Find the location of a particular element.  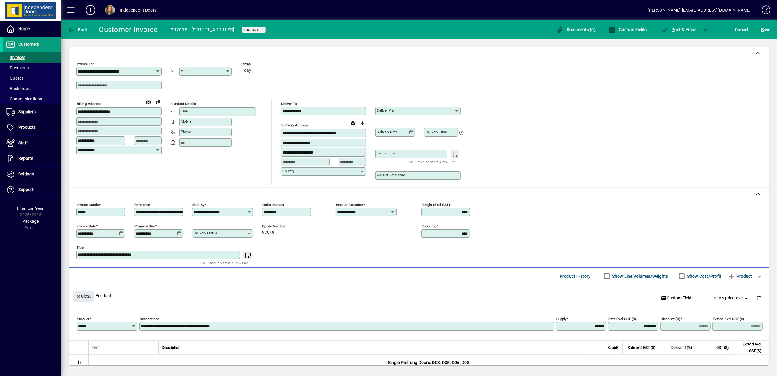

span: Discount (%) is located at coordinates (682, 347).